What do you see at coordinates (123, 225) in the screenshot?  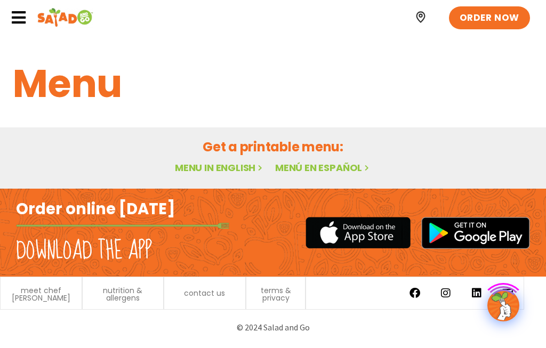 I see `img: fork` at bounding box center [123, 225].